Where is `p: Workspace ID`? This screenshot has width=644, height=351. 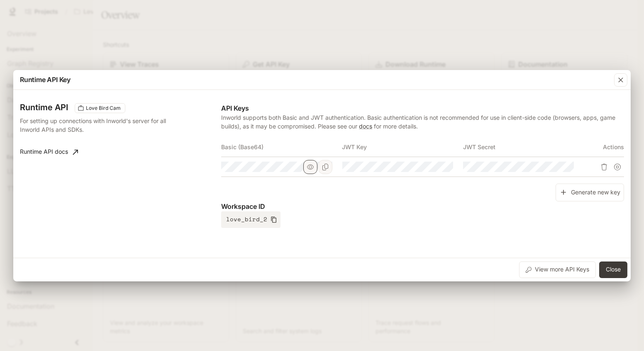
p: Workspace ID is located at coordinates (422, 207).